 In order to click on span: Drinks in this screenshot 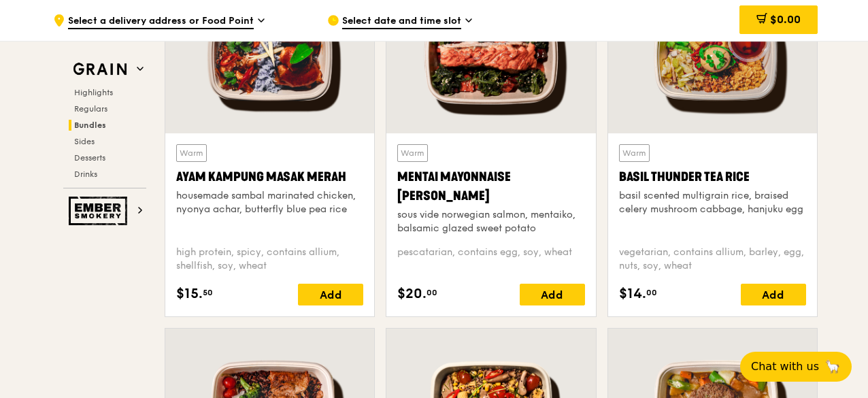, I will do `click(86, 174)`.